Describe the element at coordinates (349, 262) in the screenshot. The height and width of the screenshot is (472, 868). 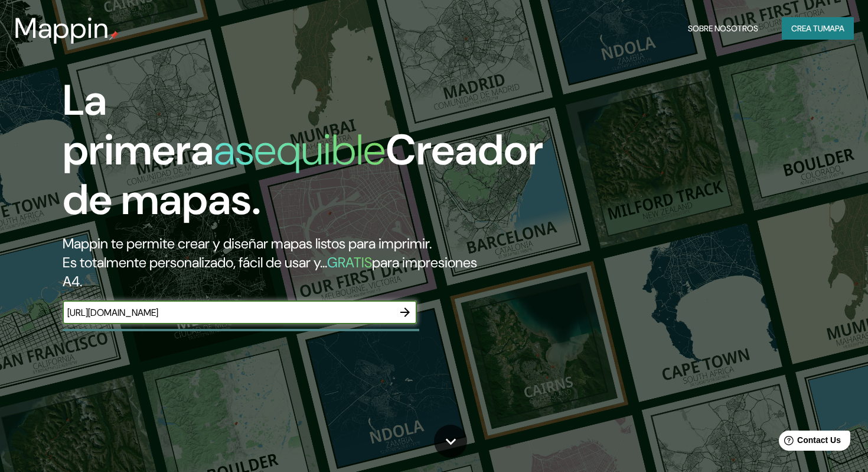
I see `font: GRATIS` at that location.